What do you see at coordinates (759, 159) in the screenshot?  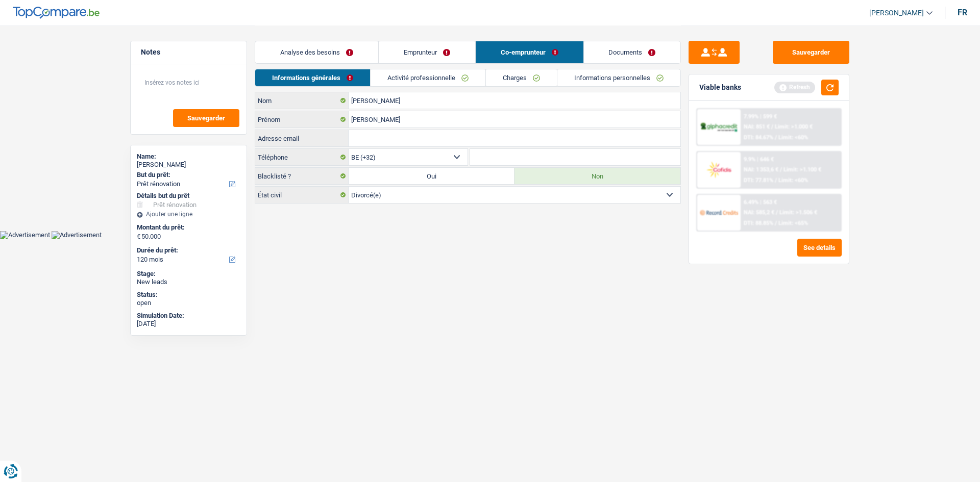 I see `div: 9.9% | 646 €` at bounding box center [759, 159].